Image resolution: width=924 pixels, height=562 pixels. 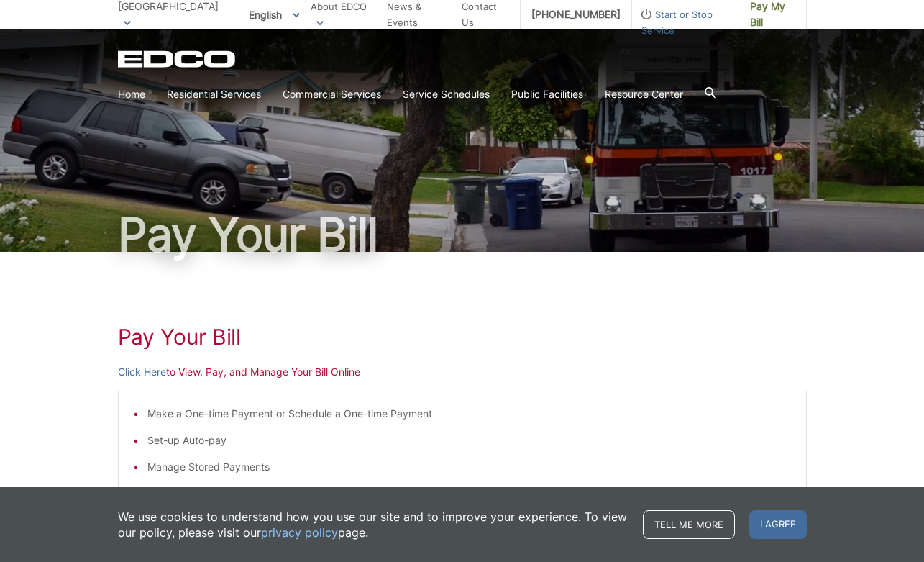 What do you see at coordinates (177, 59) in the screenshot?
I see `a: EDCD logo. Return to the homepage.` at bounding box center [177, 59].